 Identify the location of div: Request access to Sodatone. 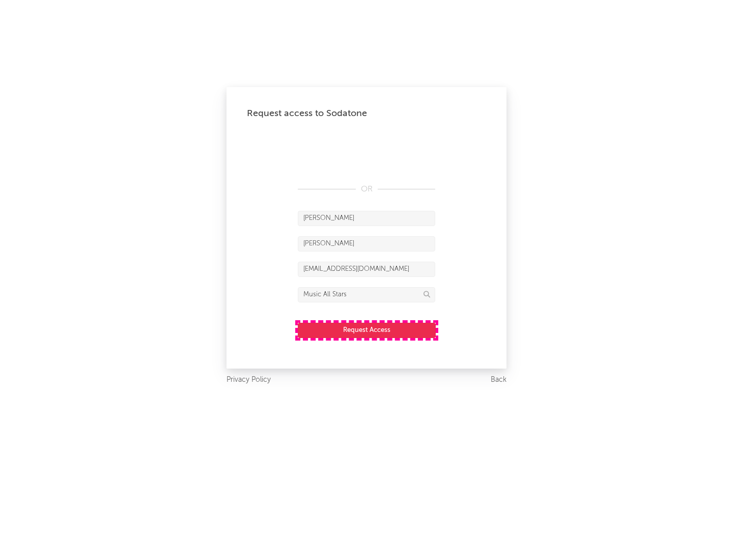
(366, 113).